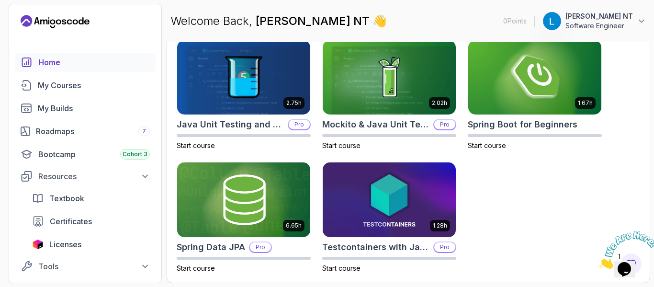  What do you see at coordinates (85, 108) in the screenshot?
I see `a: builds` at bounding box center [85, 108].